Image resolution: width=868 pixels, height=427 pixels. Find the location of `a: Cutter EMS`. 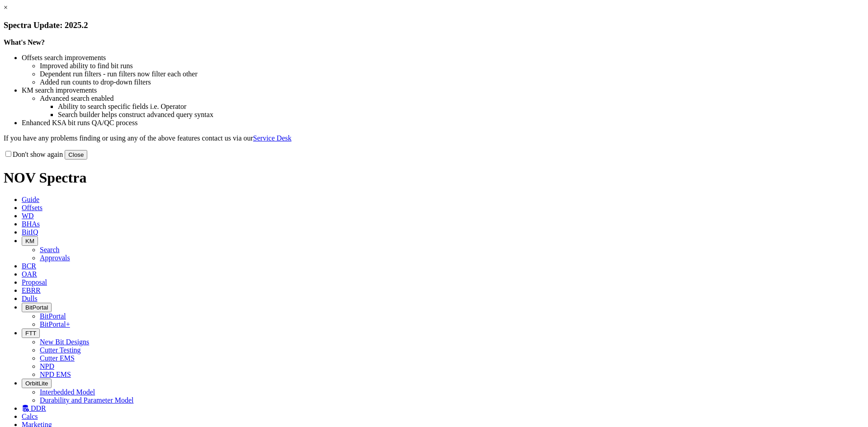

a: Cutter EMS is located at coordinates (57, 358).